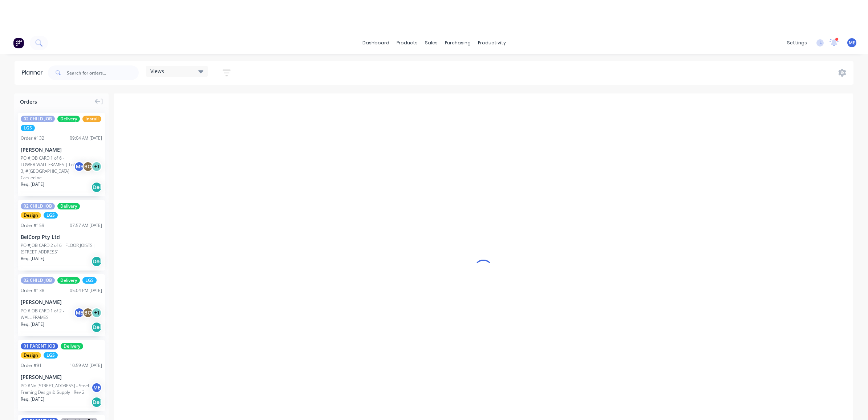 The width and height of the screenshot is (868, 420). Describe the element at coordinates (376, 43) in the screenshot. I see `a: dashboard` at that location.